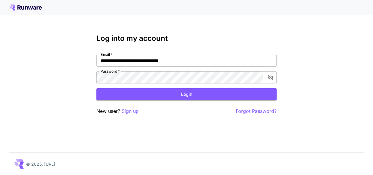  Describe the element at coordinates (110, 71) in the screenshot. I see `label: Password` at that location.